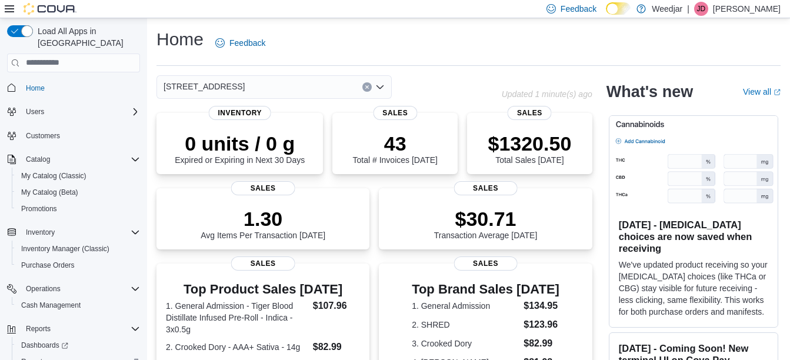 Image resolution: width=790 pixels, height=360 pixels. What do you see at coordinates (541, 325) in the screenshot?
I see `dd: $123.96` at bounding box center [541, 325].